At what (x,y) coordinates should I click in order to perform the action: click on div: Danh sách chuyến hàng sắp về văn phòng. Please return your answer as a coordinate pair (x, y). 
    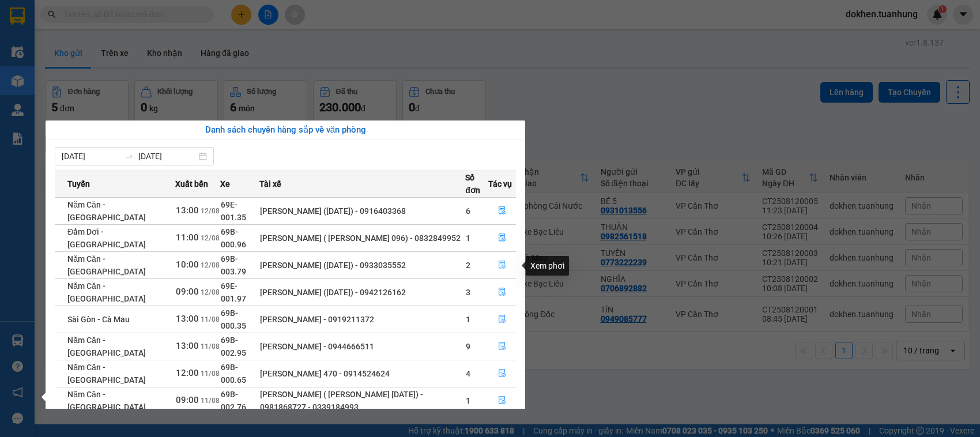
    Looking at the image, I should click on (285, 130).